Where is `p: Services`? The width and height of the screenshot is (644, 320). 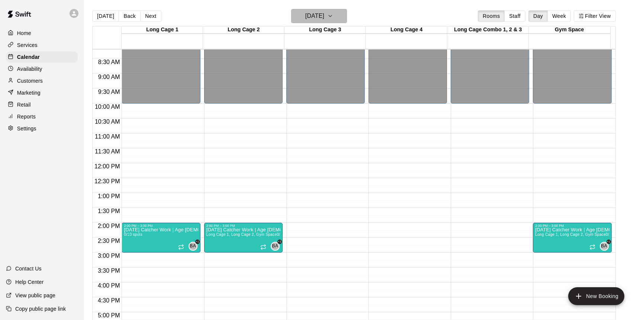
p: Services is located at coordinates (27, 45).